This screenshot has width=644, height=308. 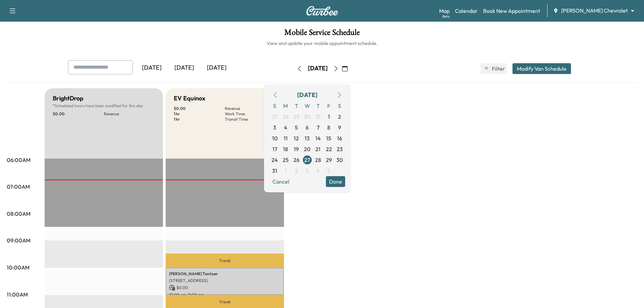 What do you see at coordinates (339, 127) in the screenshot?
I see `span: 9` at bounding box center [339, 127].